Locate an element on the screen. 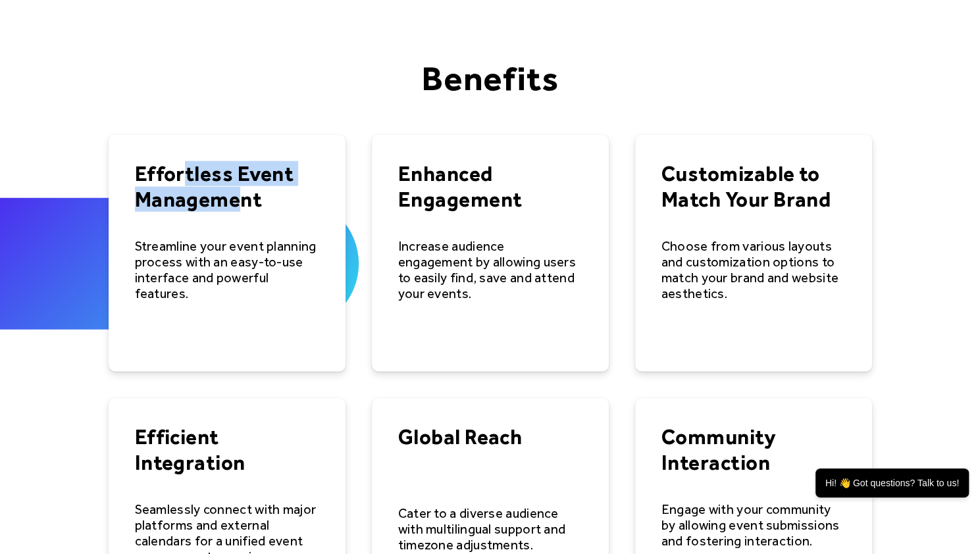 The width and height of the screenshot is (980, 554). h4: Global Reach is located at coordinates (490, 437).